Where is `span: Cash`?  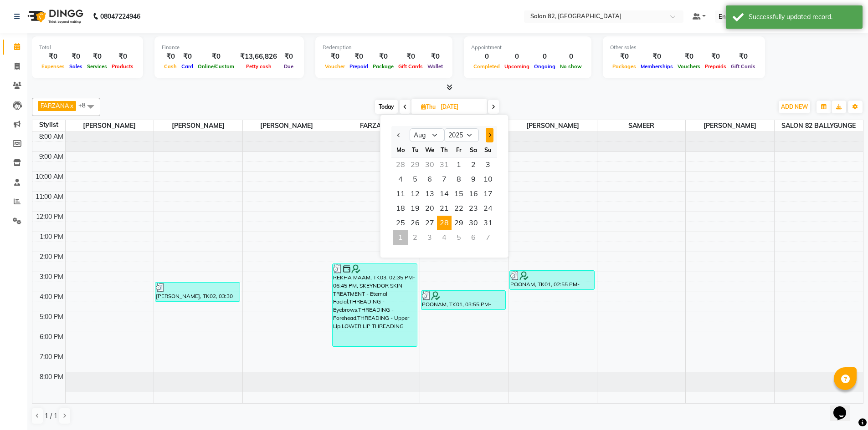 span: Cash is located at coordinates (170, 67).